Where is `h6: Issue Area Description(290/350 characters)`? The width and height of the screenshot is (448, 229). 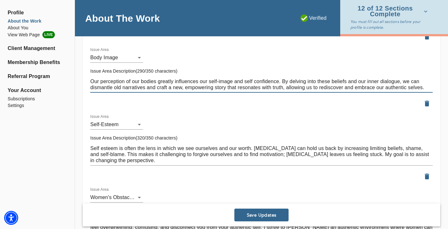 h6: Issue Area Description(290/350 characters) is located at coordinates (261, 71).